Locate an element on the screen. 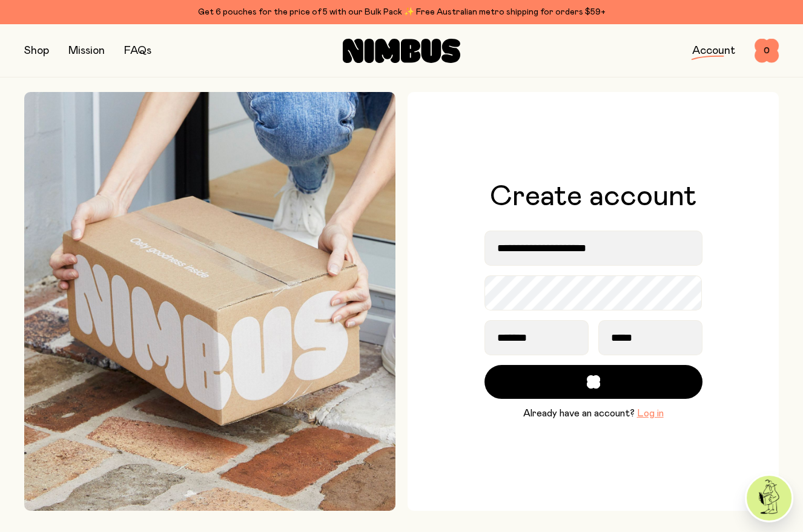 This screenshot has height=532, width=803. a: FAQs is located at coordinates (138, 51).